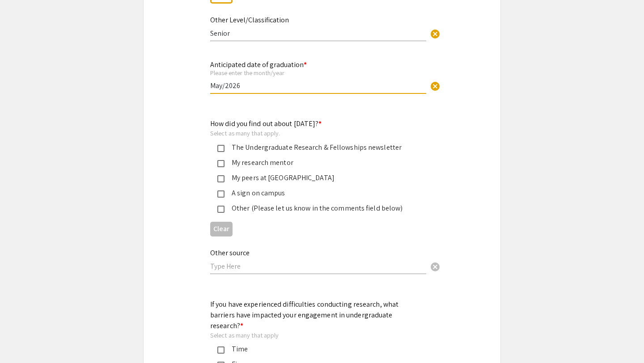 The width and height of the screenshot is (644, 363). Describe the element at coordinates (230, 253) in the screenshot. I see `mat-label: Other source` at that location.